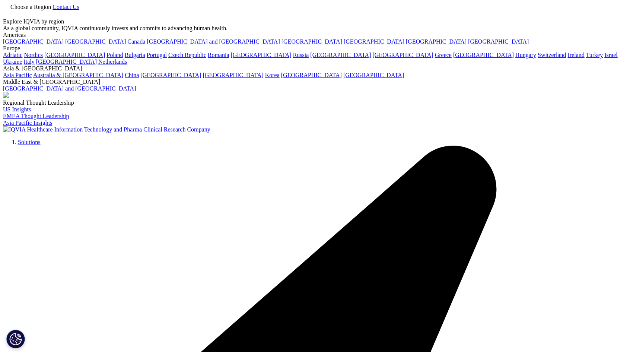 The image size is (630, 352). What do you see at coordinates (576, 55) in the screenshot?
I see `a: Ireland` at bounding box center [576, 55].